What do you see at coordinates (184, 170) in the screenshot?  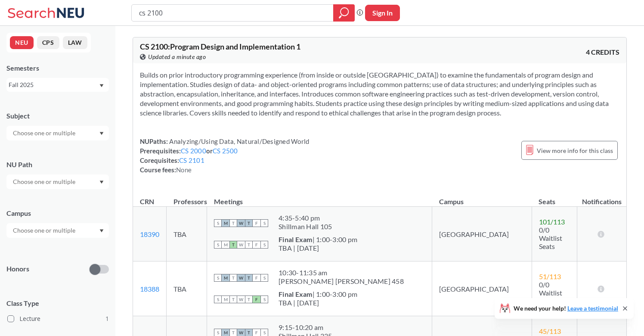 I see `span: None` at bounding box center [184, 170].